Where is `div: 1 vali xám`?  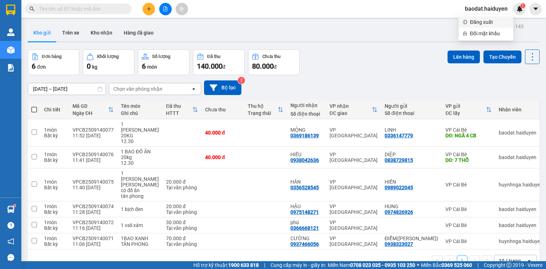
div: 1 vali xám is located at coordinates (140, 225).